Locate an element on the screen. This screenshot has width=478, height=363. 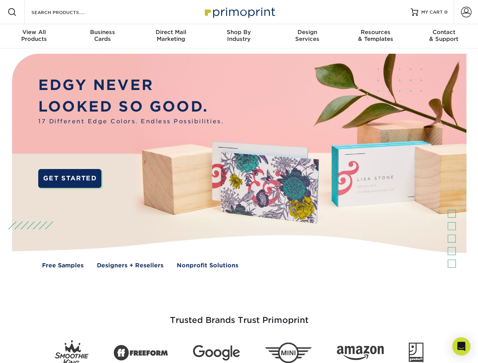
span: Resources is located at coordinates (375, 32).